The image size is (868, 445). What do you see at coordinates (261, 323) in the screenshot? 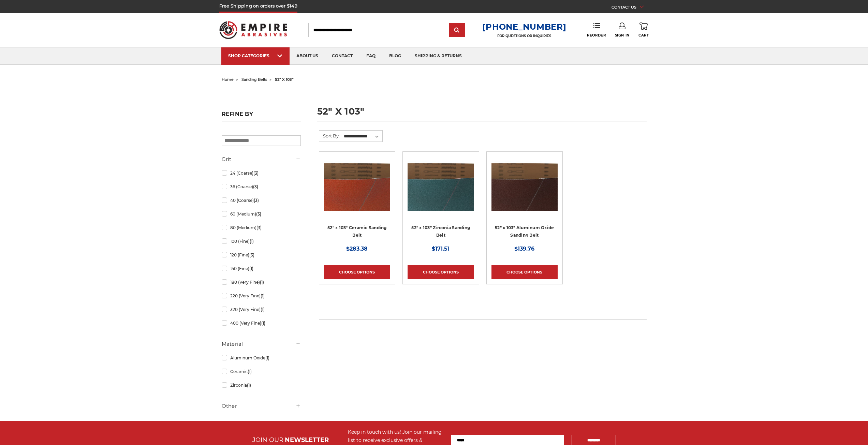
I see `a: 400 (Very Fine)(1)` at bounding box center [261, 323].